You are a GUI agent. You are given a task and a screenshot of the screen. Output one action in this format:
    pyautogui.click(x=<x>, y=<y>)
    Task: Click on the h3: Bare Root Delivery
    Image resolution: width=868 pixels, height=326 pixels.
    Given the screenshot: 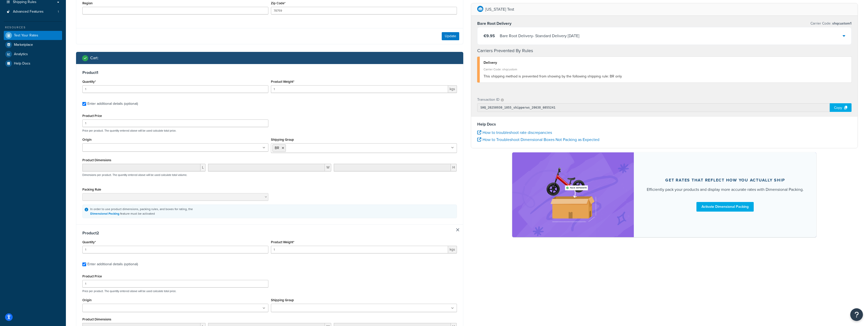 What is the action you would take?
    pyautogui.click(x=494, y=24)
    